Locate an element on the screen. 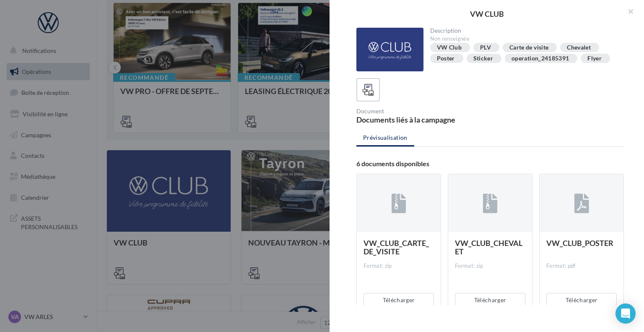 This screenshot has height=332, width=644. div: Sticker is located at coordinates (483, 58).